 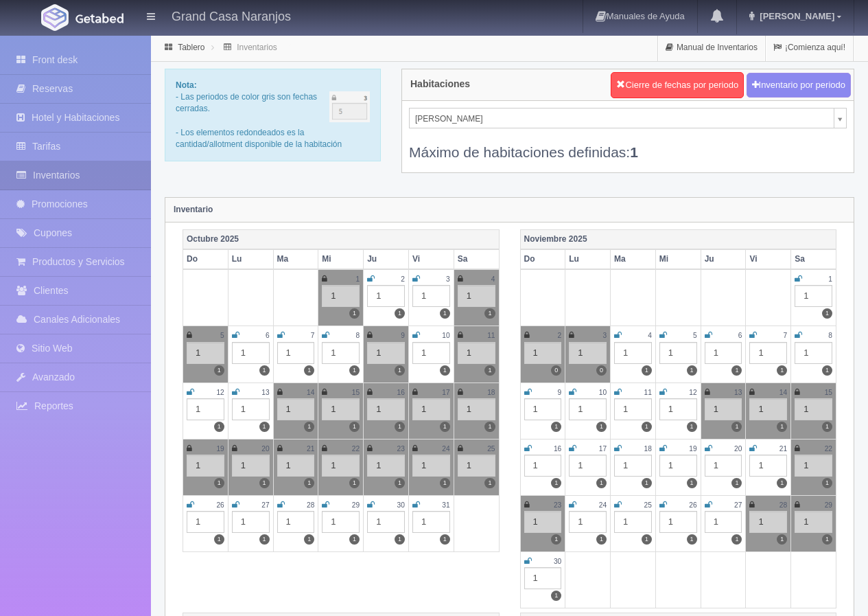 I want to click on small: 20, so click(x=737, y=449).